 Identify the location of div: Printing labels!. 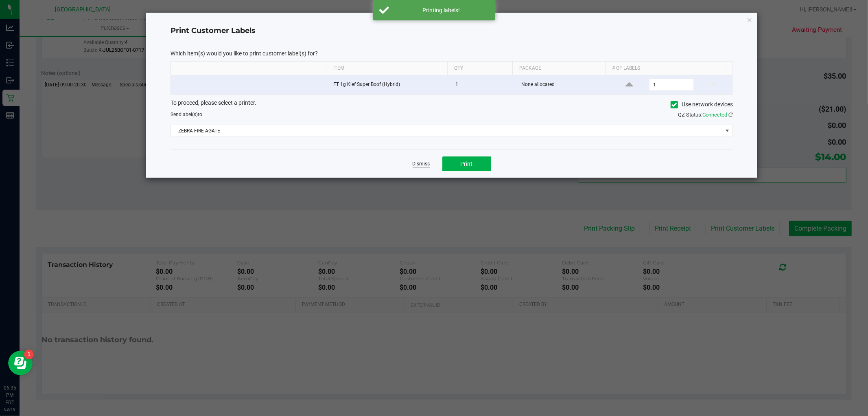
(441, 10).